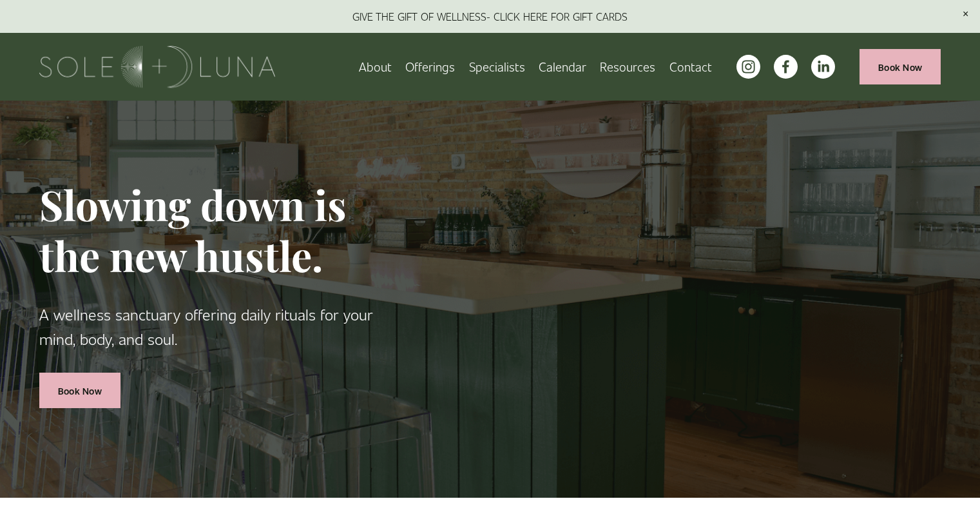 Image resolution: width=980 pixels, height=510 pixels. What do you see at coordinates (225, 326) in the screenshot?
I see `p: A wellness sanctuary offering daily rituals for your mind, body, and soul.` at bounding box center [225, 326].